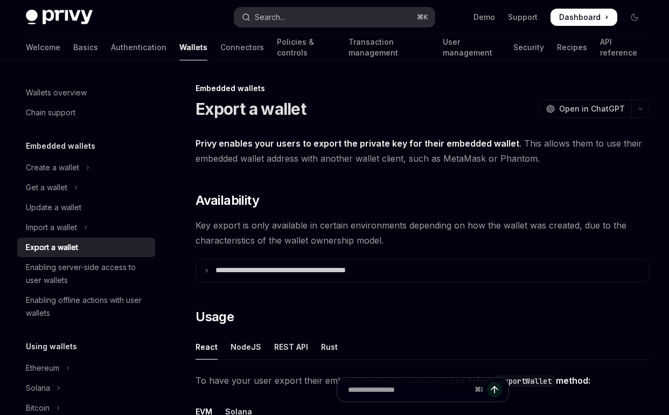  What do you see at coordinates (51, 346) in the screenshot?
I see `h5: Using wallets` at bounding box center [51, 346].